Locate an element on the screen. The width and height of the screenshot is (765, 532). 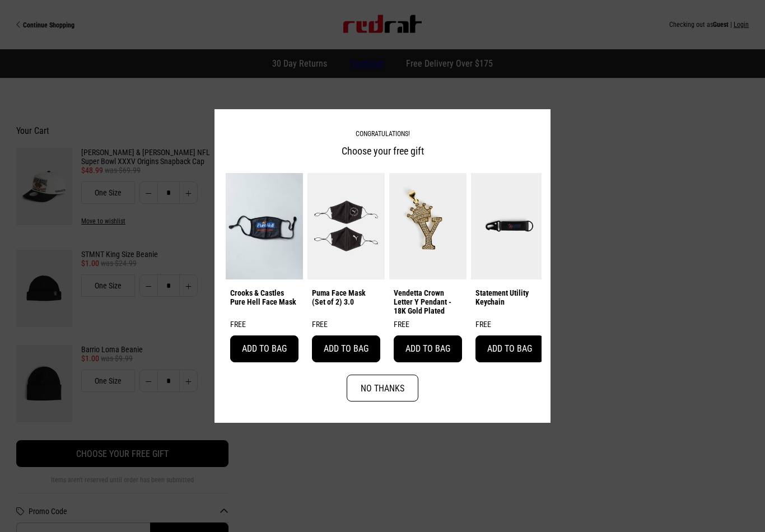
a: Vendetta Crown Letter Y Pendant - 18K Gold Plated is located at coordinates (428, 301).